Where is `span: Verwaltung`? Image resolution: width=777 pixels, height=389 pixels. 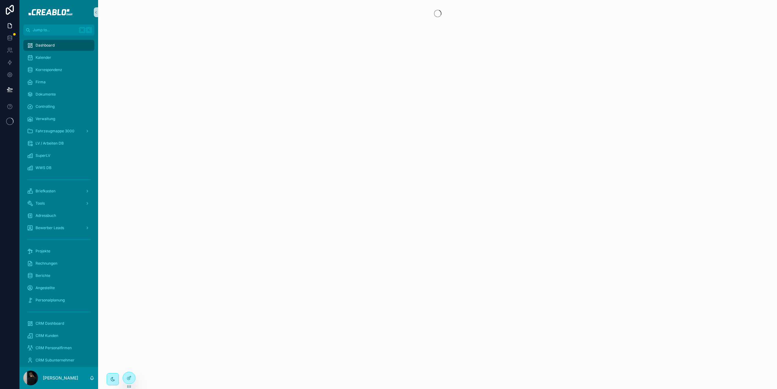
span: Verwaltung is located at coordinates (45, 119).